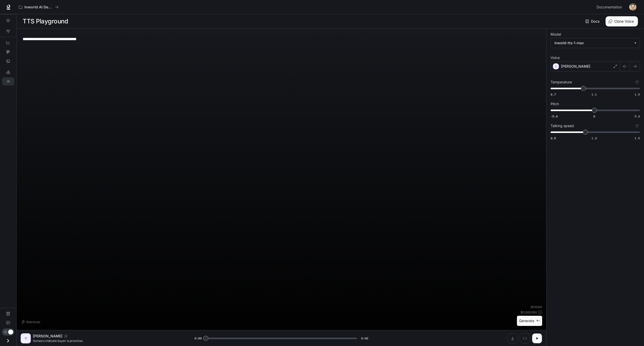  What do you see at coordinates (39, 7) in the screenshot?
I see `p: Inworld AI Demos` at bounding box center [39, 7].